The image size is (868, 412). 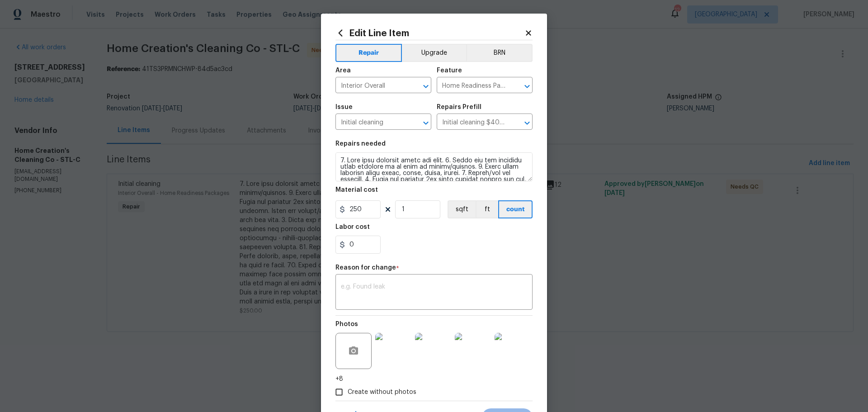 What do you see at coordinates (459, 107) in the screenshot?
I see `h5: Repairs Prefill` at bounding box center [459, 107].